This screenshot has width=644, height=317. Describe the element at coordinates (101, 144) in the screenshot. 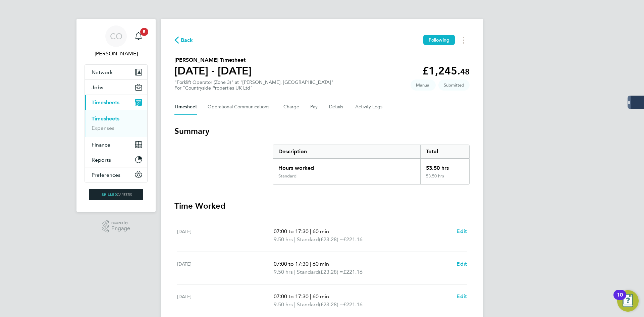

I see `span: Finance` at that location.